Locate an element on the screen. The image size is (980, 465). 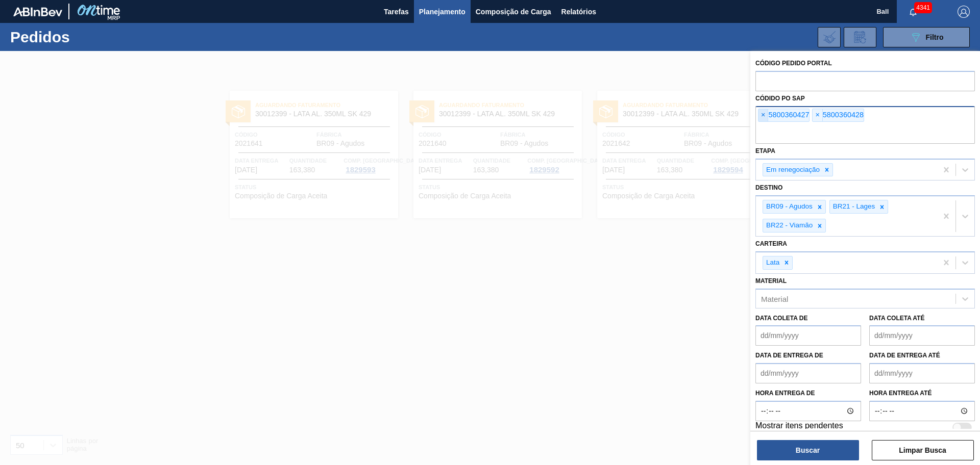
div: Lata is located at coordinates (771, 262).